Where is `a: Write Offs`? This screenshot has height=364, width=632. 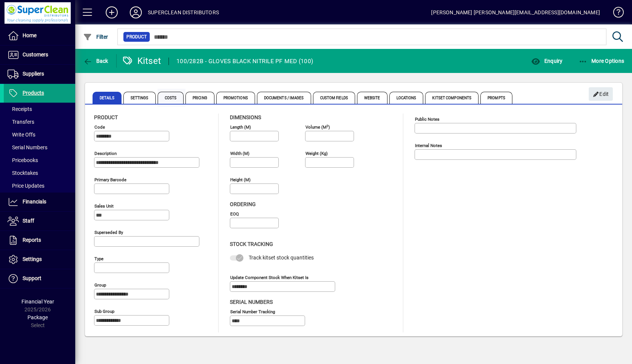
a: Write Offs is located at coordinates (40, 135).